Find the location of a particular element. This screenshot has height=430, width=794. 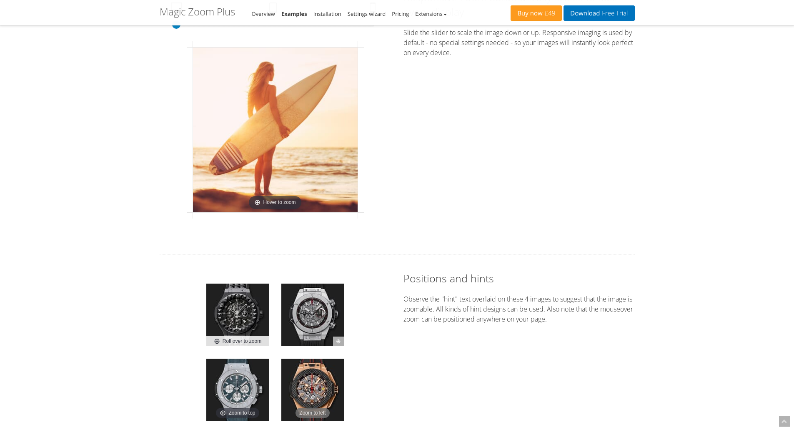

a: Installation is located at coordinates (327, 14).